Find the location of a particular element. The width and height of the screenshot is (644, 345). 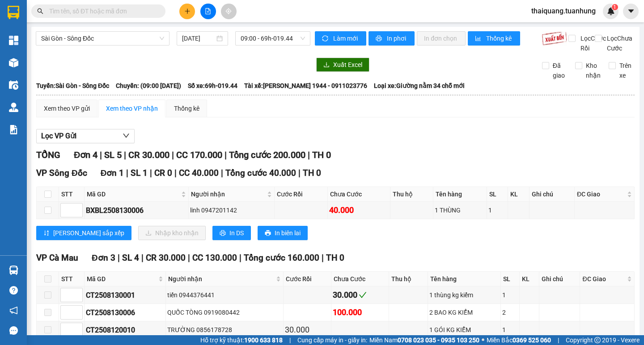

span: search is located at coordinates (40, 11).